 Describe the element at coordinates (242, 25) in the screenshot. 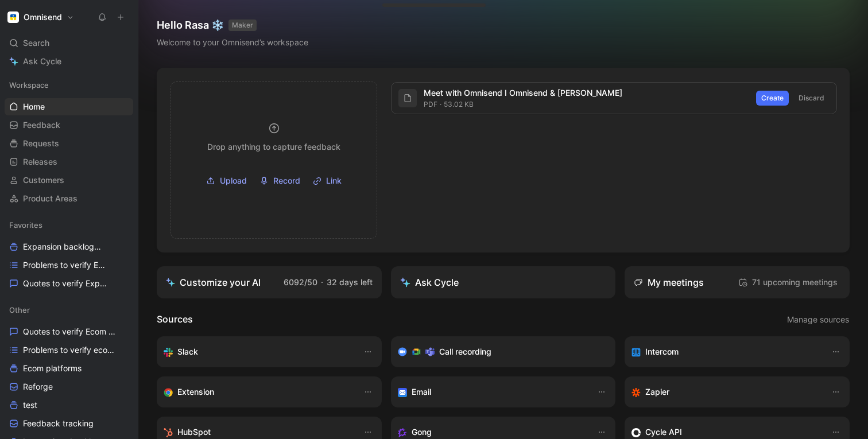

I see `button: MAKER` at that location.